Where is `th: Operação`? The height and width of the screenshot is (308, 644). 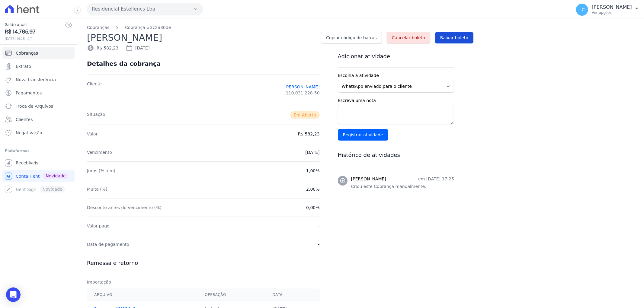 th: Operação is located at coordinates (231, 294).